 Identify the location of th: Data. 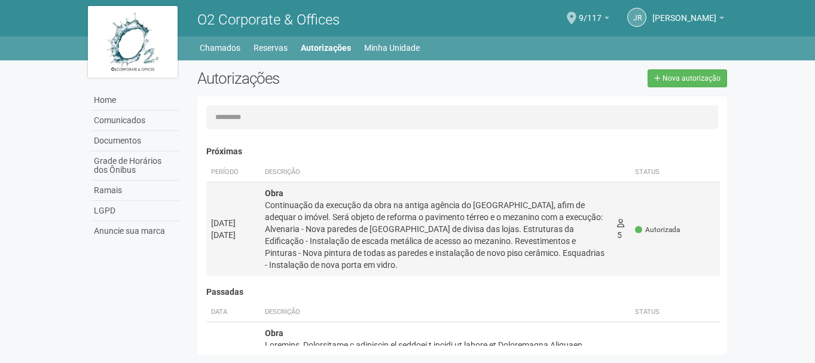
(233, 312).